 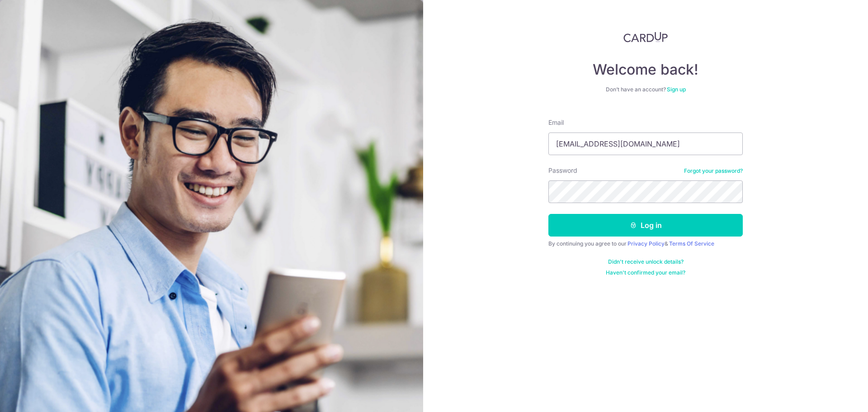 What do you see at coordinates (646, 262) in the screenshot?
I see `a: Didn't receive unlock details?` at bounding box center [646, 262].